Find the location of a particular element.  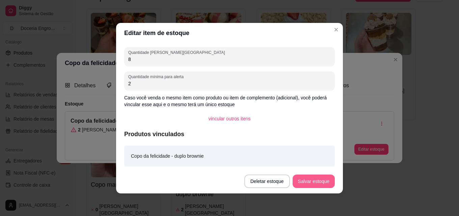

input: Quantidade em estoque is located at coordinates (229, 59).